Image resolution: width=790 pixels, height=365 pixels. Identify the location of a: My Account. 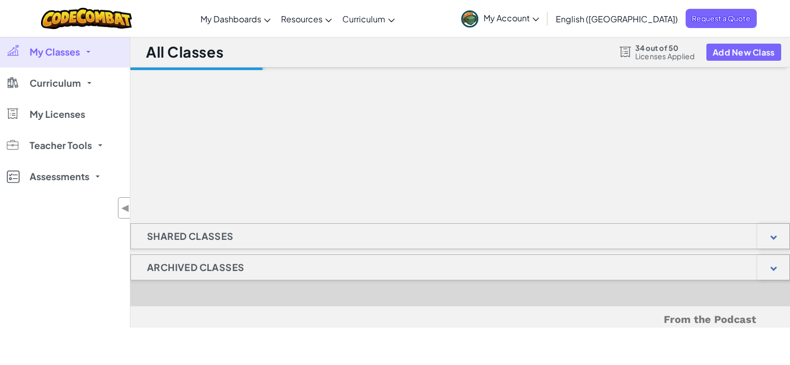
(500, 18).